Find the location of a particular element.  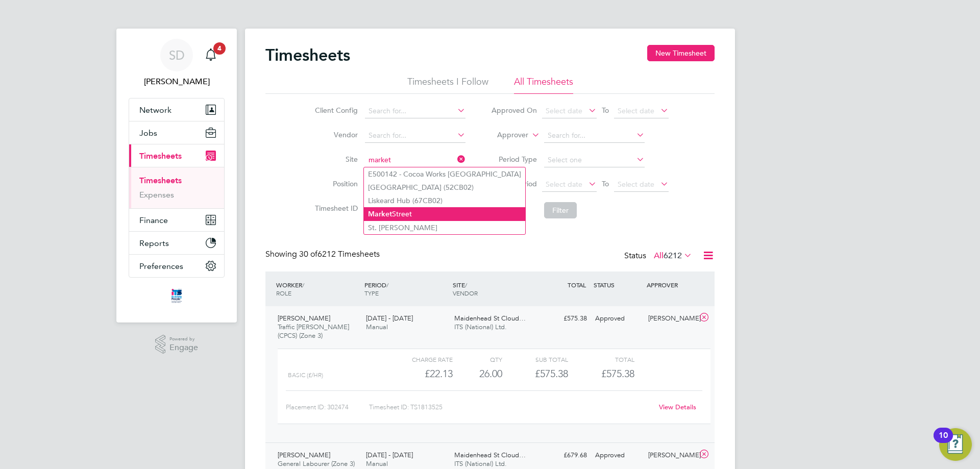

li: All Timesheets is located at coordinates (544, 85).